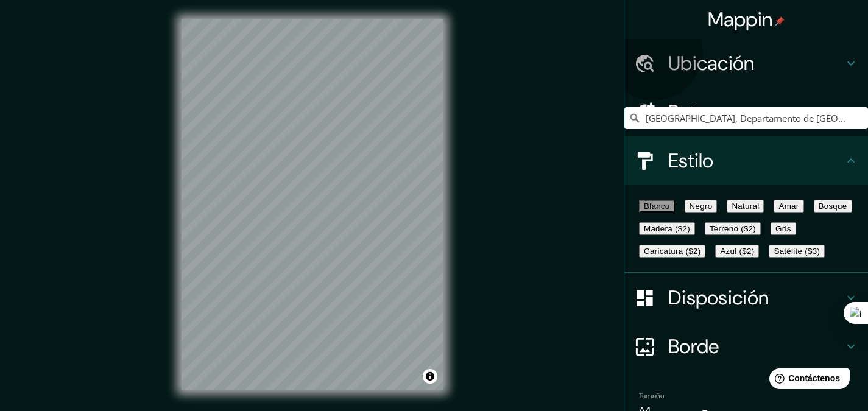  I want to click on div: Patas, so click(746, 112).